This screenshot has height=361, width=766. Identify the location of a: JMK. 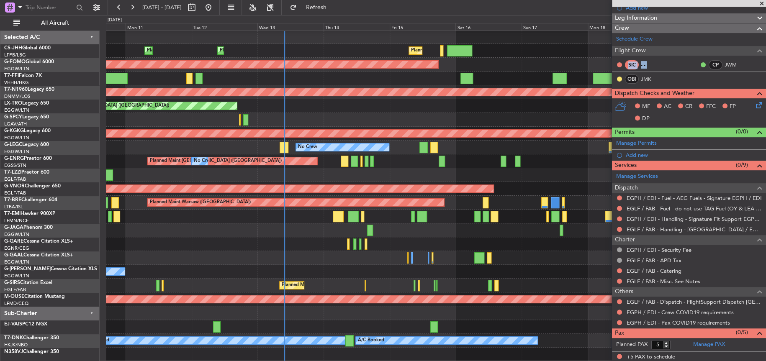
(650, 79).